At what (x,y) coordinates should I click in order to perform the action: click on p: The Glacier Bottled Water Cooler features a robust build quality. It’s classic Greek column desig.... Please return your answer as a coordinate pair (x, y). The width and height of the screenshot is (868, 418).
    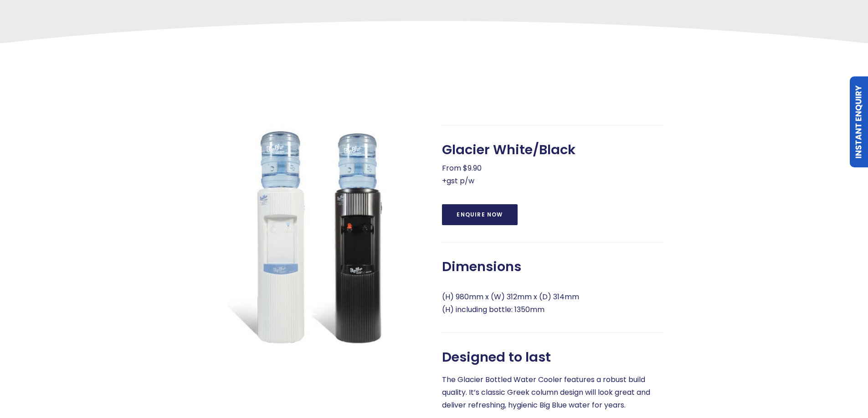
    Looking at the image, I should click on (552, 393).